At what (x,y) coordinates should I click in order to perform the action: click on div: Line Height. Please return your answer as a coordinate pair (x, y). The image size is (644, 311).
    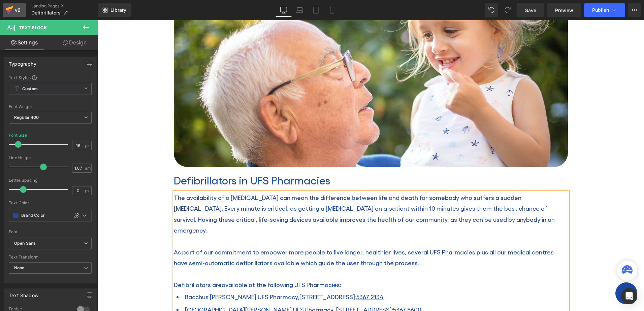
    Looking at the image, I should click on (50, 158).